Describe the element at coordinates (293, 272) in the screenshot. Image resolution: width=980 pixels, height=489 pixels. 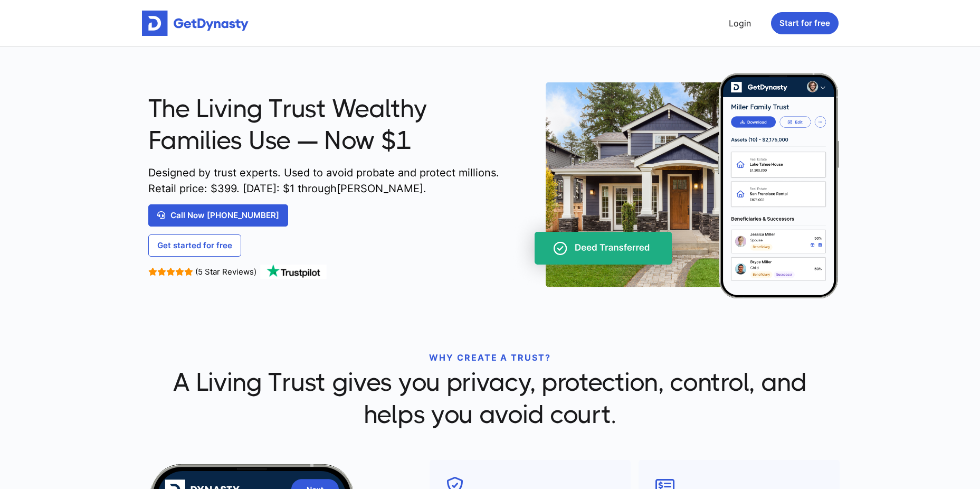
I see `img: TrustPilot Logo` at that location.